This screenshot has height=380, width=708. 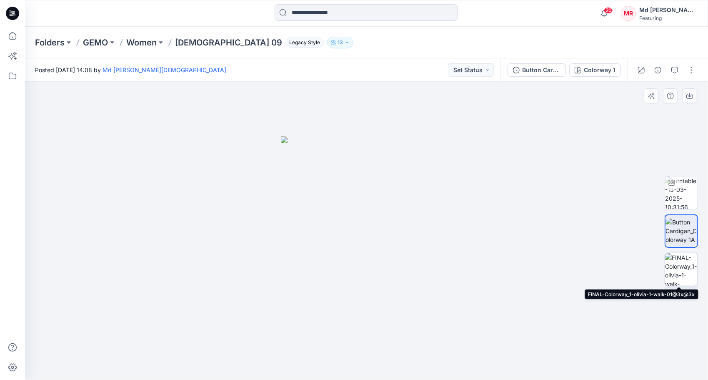 What do you see at coordinates (542, 70) in the screenshot?
I see `div: Button Cardigan- Navy` at bounding box center [542, 70].